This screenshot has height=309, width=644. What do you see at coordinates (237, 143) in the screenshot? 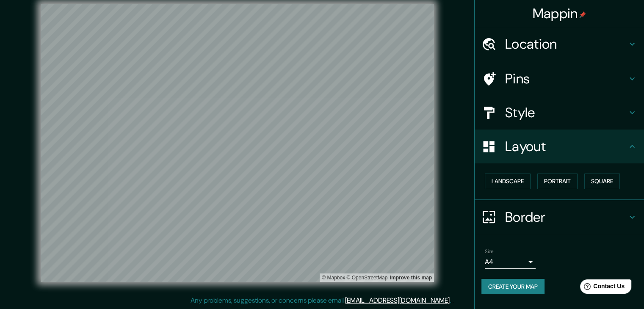
I see `canvas: Map` at bounding box center [237, 143].